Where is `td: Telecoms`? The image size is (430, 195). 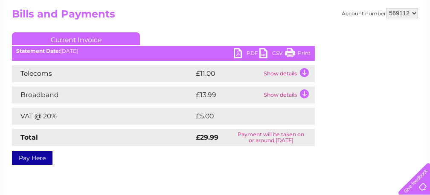
td: Telecoms is located at coordinates (103, 74).